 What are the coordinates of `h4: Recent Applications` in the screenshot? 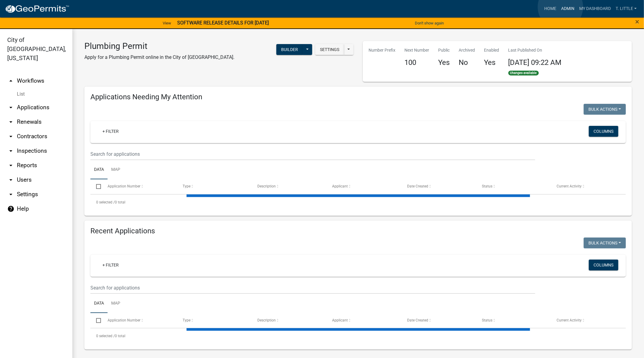 It's located at (358, 231).